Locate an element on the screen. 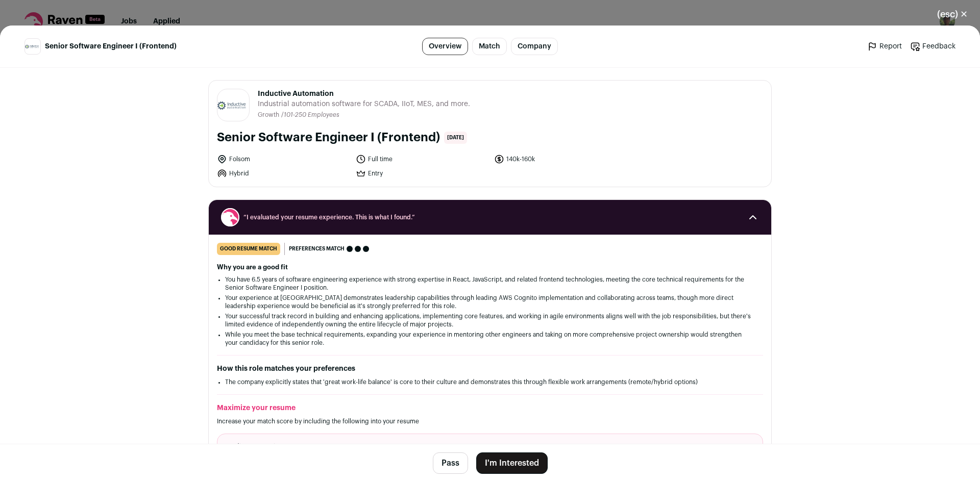  h2: Why you are a good fit is located at coordinates (490, 267).